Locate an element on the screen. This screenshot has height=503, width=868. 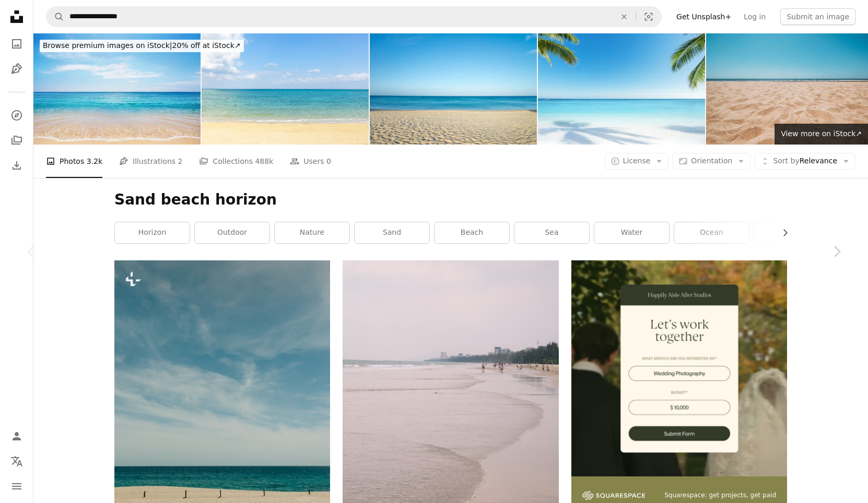
a: sea is located at coordinates (552, 233).